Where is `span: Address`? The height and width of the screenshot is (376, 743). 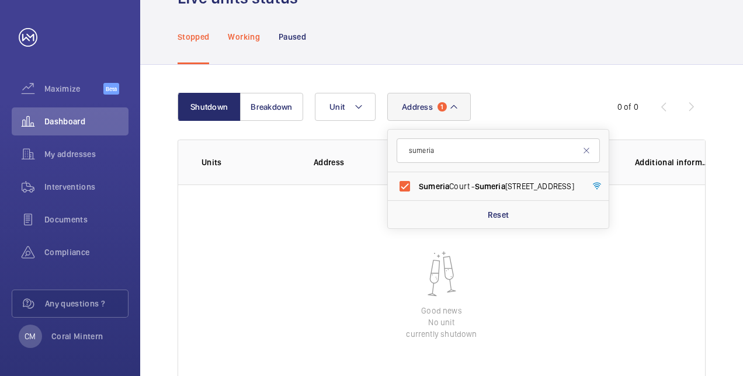 span: Address is located at coordinates (417, 107).